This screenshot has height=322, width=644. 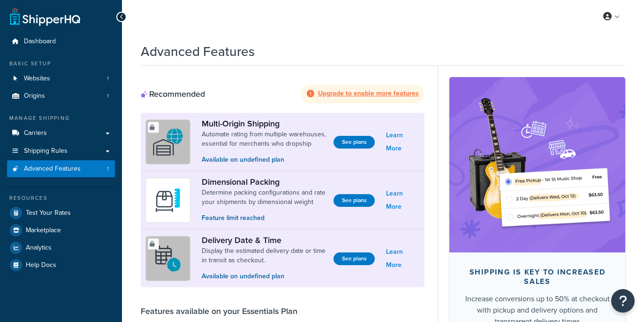 What do you see at coordinates (43, 230) in the screenshot?
I see `span: Marketplace` at bounding box center [43, 230].